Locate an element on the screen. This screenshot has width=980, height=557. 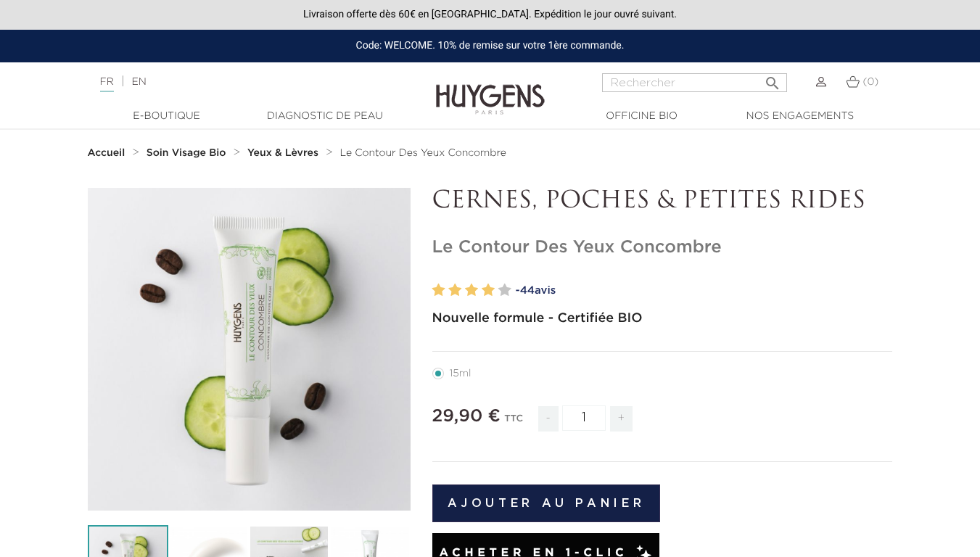
label: 2 is located at coordinates (455, 290).